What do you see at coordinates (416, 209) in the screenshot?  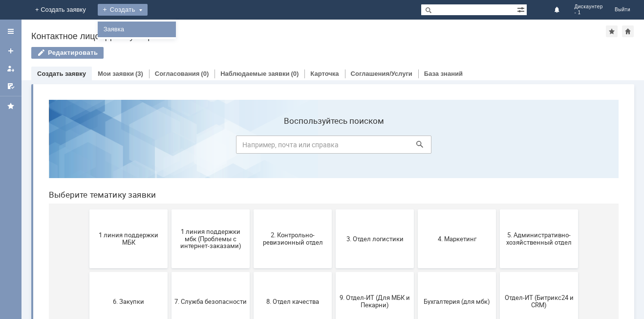 I see `button: Бухгалтерия (для мбк)` at bounding box center [416, 209].